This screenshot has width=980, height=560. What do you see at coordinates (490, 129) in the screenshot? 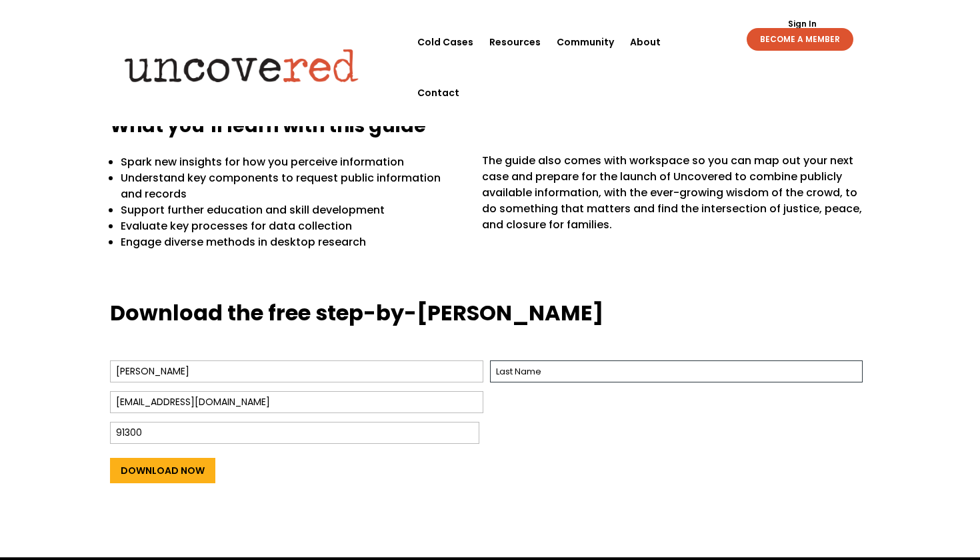
I see `h4: What you’ll learn with this guide` at bounding box center [490, 129].